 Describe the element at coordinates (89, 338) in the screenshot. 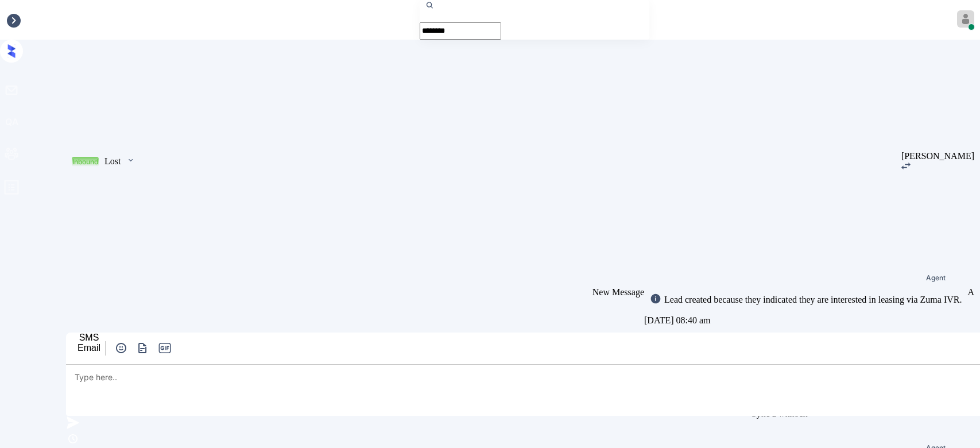

I see `div: SMS` at that location.